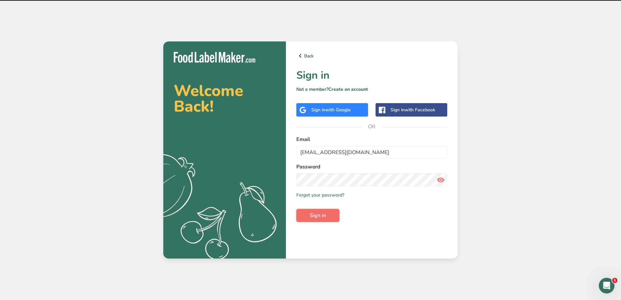 The image size is (621, 300). Describe the element at coordinates (318, 215) in the screenshot. I see `span: Sign in` at that location.